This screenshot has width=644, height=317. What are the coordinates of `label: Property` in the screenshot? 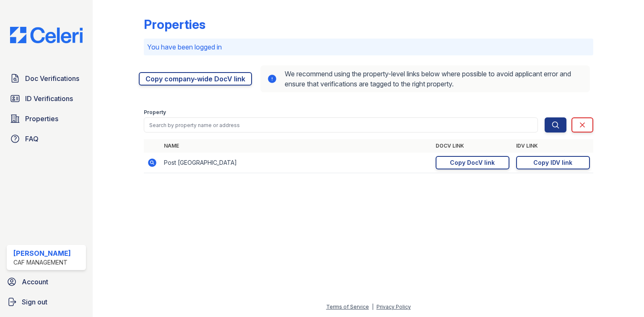 It's located at (155, 112).